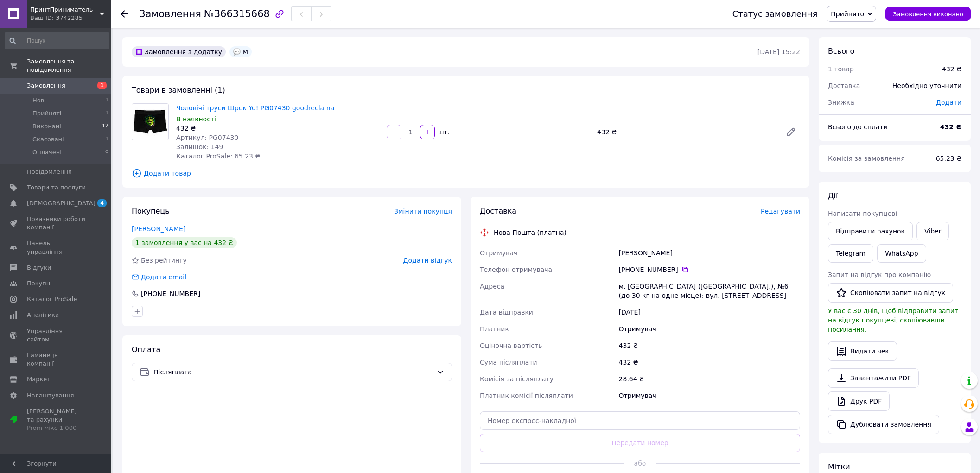 Image resolution: width=980 pixels, height=473 pixels. What do you see at coordinates (927, 86) in the screenshot?
I see `div: Необхідно уточнити` at bounding box center [927, 86].